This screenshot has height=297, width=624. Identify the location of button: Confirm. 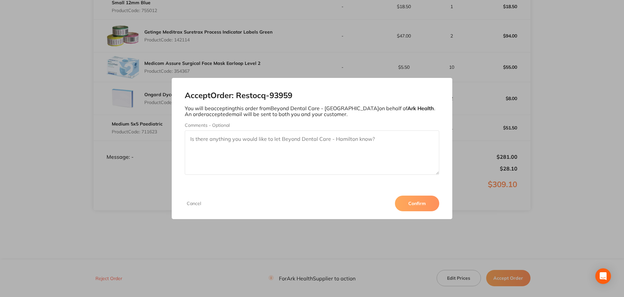
(417, 203).